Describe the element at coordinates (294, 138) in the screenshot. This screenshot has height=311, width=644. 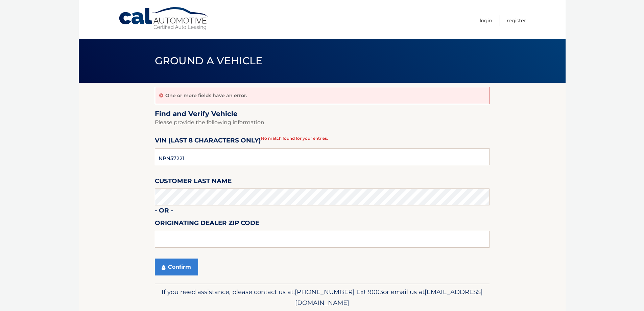
I see `span: No match found for your entries.` at that location.